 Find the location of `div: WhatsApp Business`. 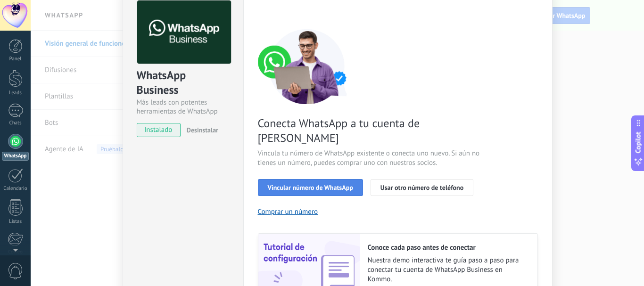

div: WhatsApp Business is located at coordinates (183, 83).